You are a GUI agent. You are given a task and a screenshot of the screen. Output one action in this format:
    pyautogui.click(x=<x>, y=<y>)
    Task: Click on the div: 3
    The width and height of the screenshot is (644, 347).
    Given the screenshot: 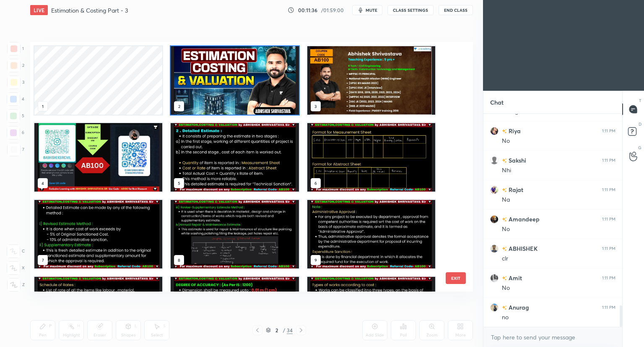 What is the action you would take?
    pyautogui.click(x=16, y=82)
    